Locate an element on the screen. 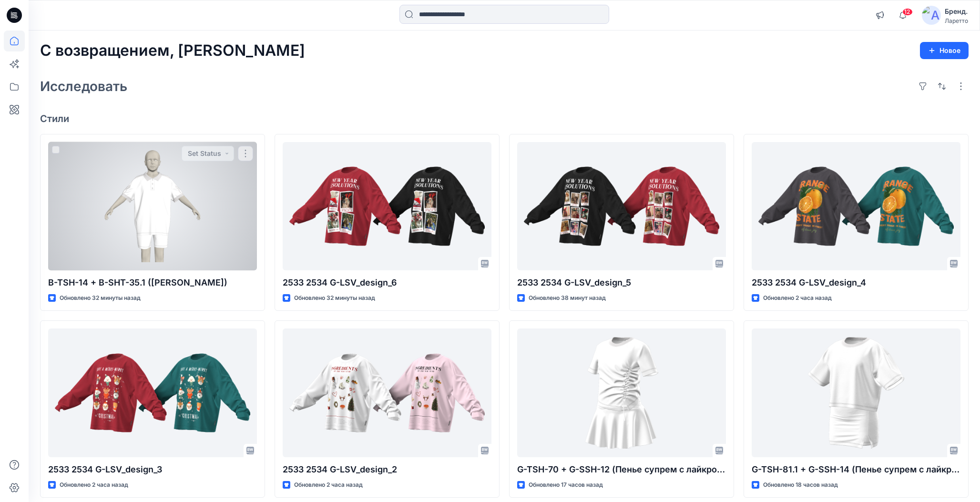  p: 2533 2534 G-LSV_design_3 is located at coordinates (152, 469).